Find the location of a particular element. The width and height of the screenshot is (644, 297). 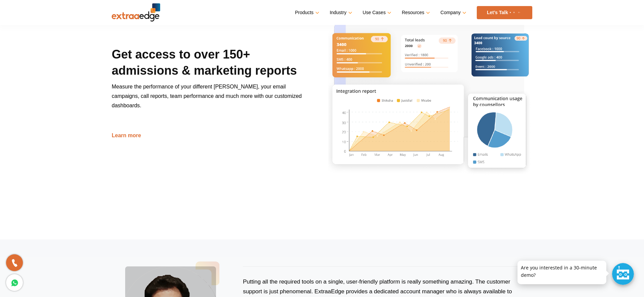

a: Learn more is located at coordinates (126, 135).